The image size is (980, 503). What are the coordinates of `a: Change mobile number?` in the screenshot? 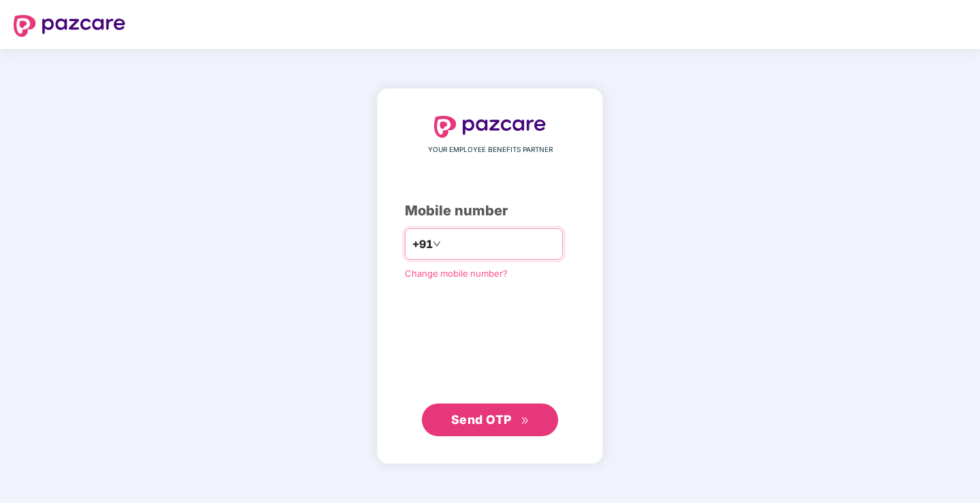 It's located at (456, 273).